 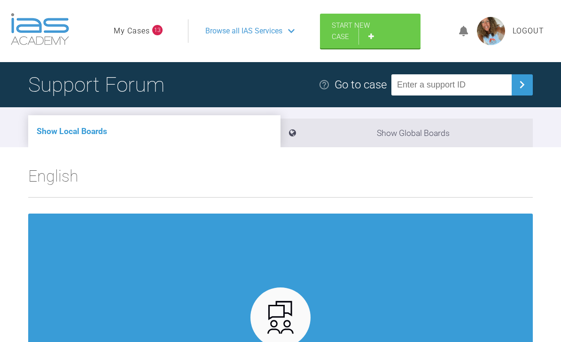 I want to click on img: advanced.73cea251.svg, so click(x=281, y=317).